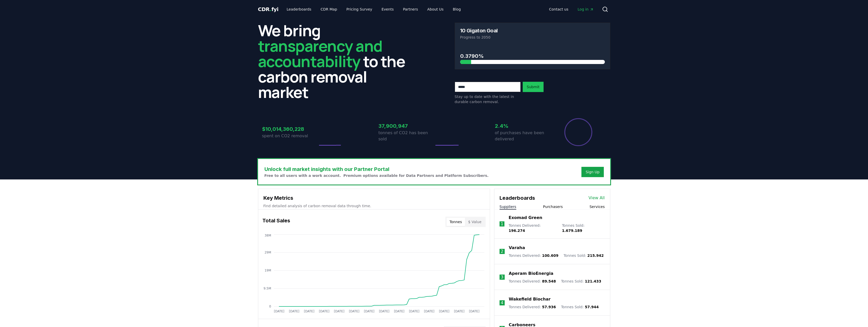  I want to click on h3: $10,014,360,228, so click(290, 129).